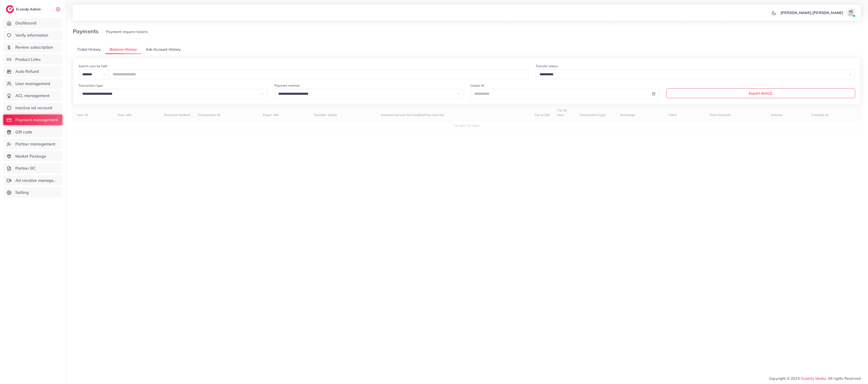 The width and height of the screenshot is (868, 384). I want to click on span: Ad creative management, so click(37, 181).